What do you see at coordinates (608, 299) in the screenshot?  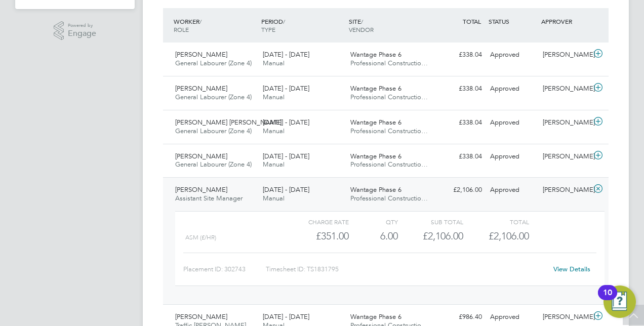 I see `div: 10` at bounding box center [608, 299].